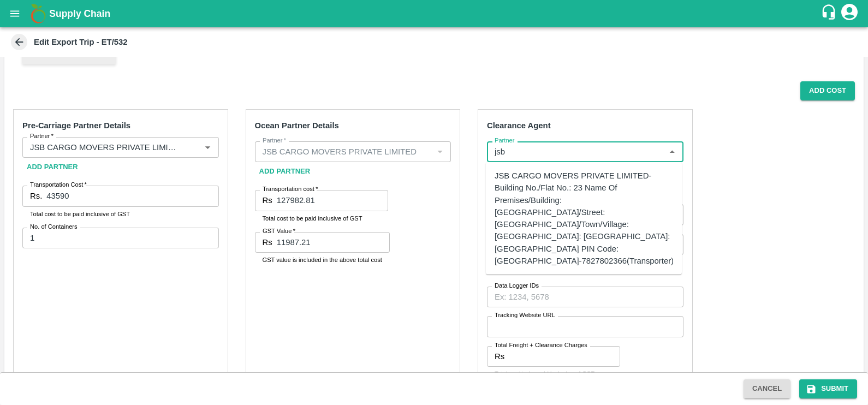 This screenshot has height=405, width=868. What do you see at coordinates (525, 316) in the screenshot?
I see `label: Tracking Website URL` at bounding box center [525, 316].